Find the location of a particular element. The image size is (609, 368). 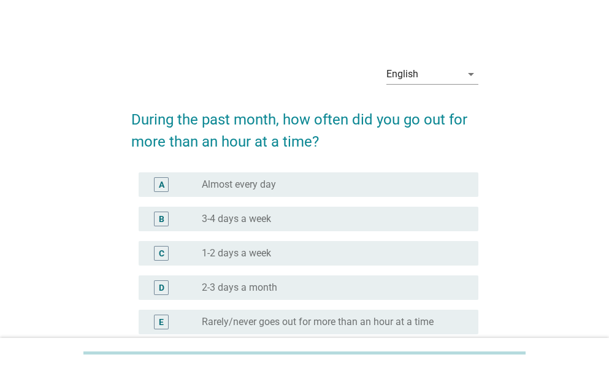

h2: During the past month, how often did you go out for more than an hour at a time? is located at coordinates (305, 124).